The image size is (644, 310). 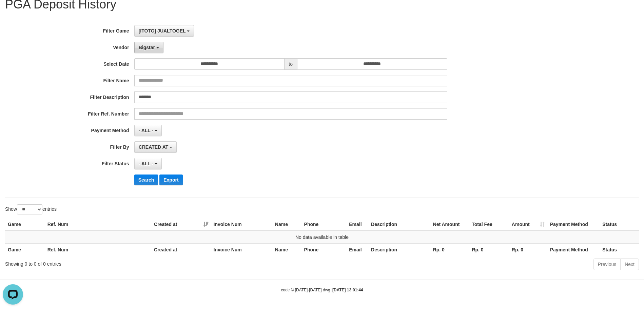 What do you see at coordinates (155, 147) in the screenshot?
I see `button: CREATED AT` at bounding box center [155, 147].